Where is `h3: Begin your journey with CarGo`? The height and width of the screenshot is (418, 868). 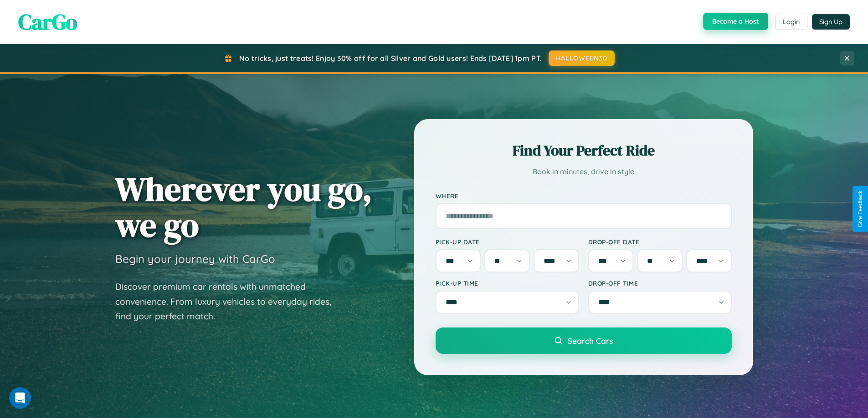 h3: Begin your journey with CarGo is located at coordinates (195, 259).